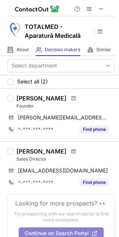 This screenshot has width=119, height=237. Describe the element at coordinates (56, 234) in the screenshot. I see `span: Continue on Search Portal` at that location.